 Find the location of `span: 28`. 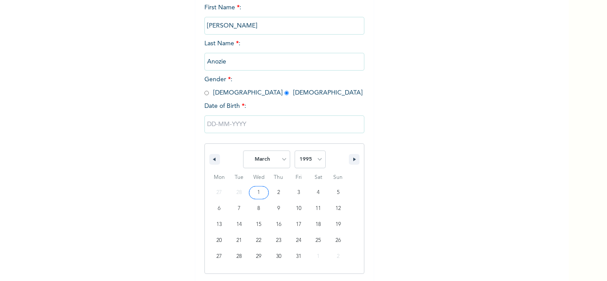

span: 28 is located at coordinates (239, 257).